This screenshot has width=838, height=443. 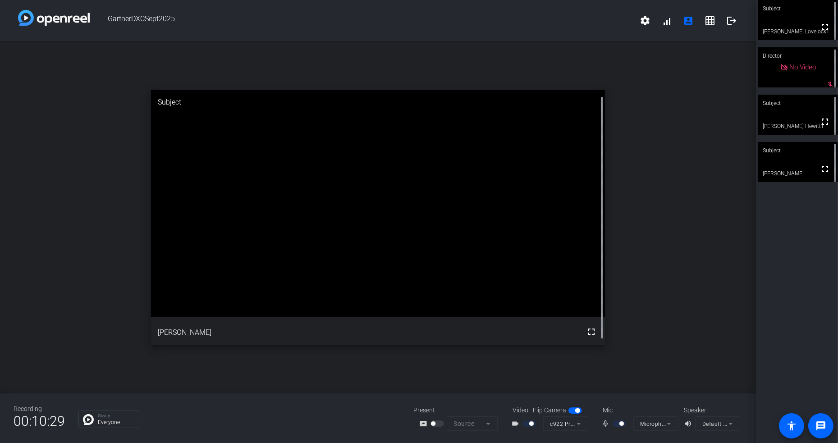 I want to click on img: white-gradient.svg, so click(x=54, y=18).